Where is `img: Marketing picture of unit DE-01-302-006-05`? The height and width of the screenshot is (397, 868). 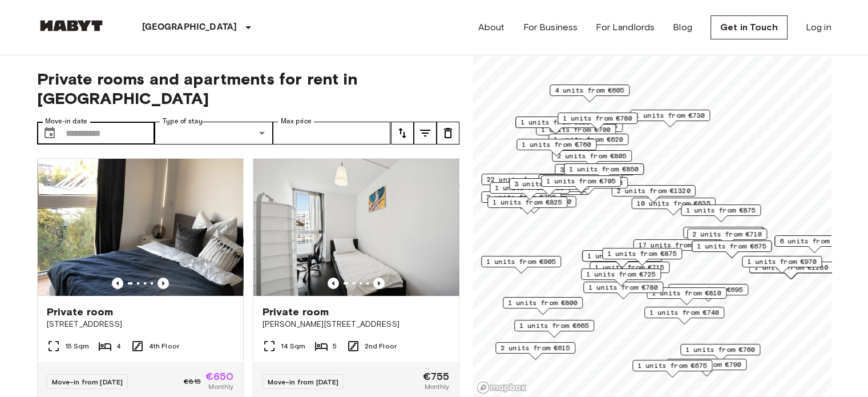 img: Marketing picture of unit DE-01-302-006-05 is located at coordinates (356, 228).